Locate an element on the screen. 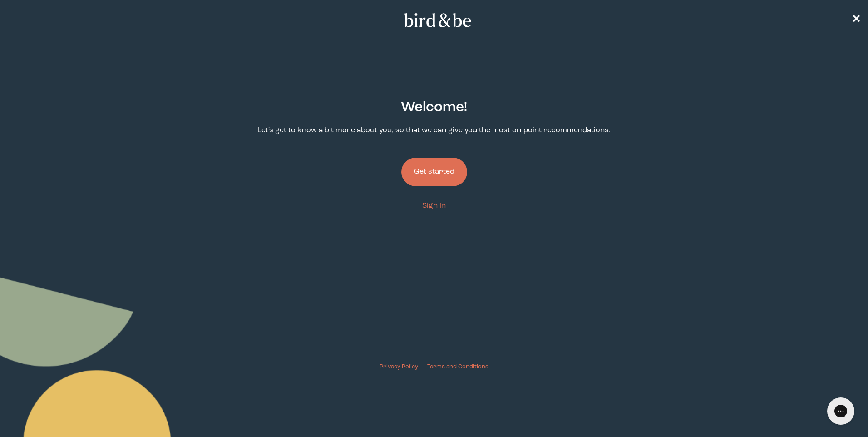 This screenshot has height=437, width=868. h2: Welcome ! is located at coordinates (434, 108).